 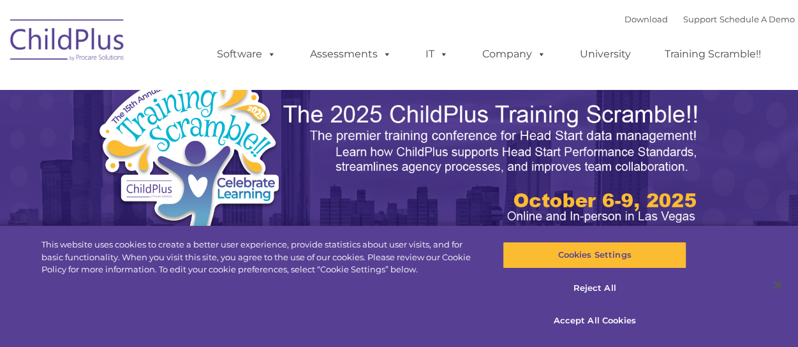 What do you see at coordinates (68, 42) in the screenshot?
I see `img: ChildPlus by Procare Solutions` at bounding box center [68, 42].